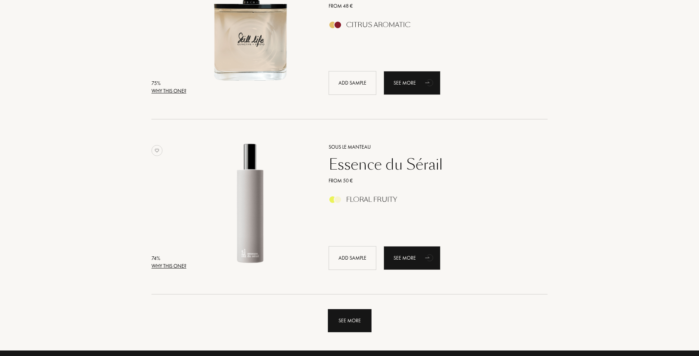  I want to click on a: From 48 €, so click(430, 6).